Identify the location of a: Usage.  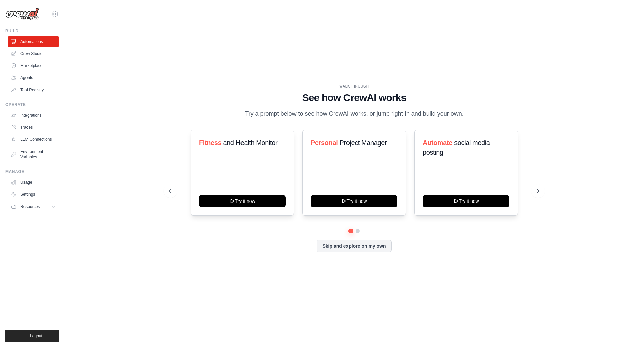
(33, 183).